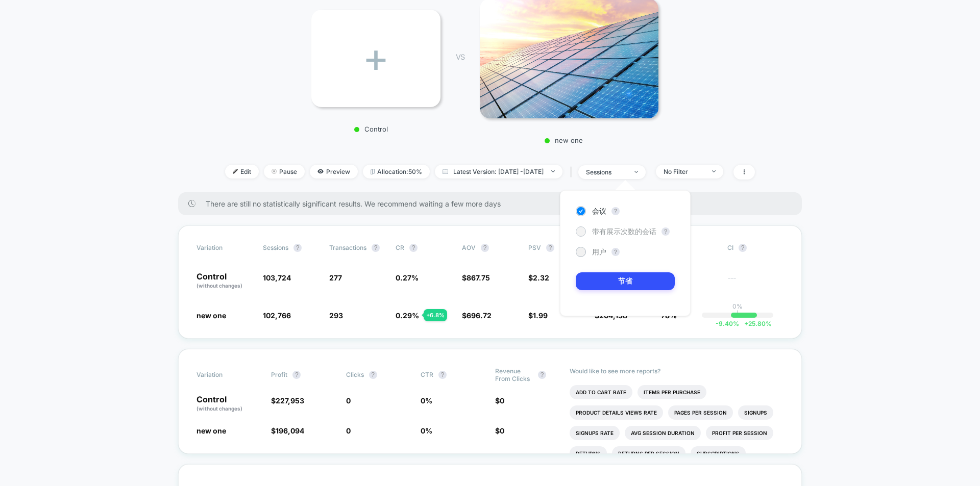 This screenshot has width=980, height=486. What do you see at coordinates (334, 172) in the screenshot?
I see `span: Preview` at bounding box center [334, 172].